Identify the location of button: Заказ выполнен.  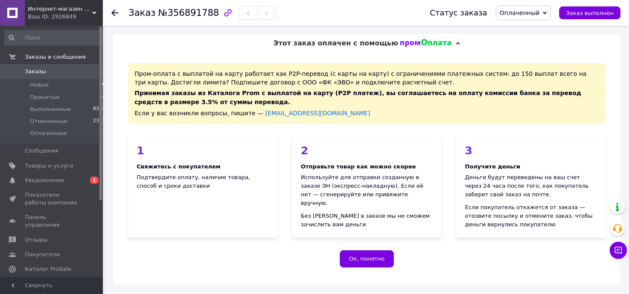
(590, 13).